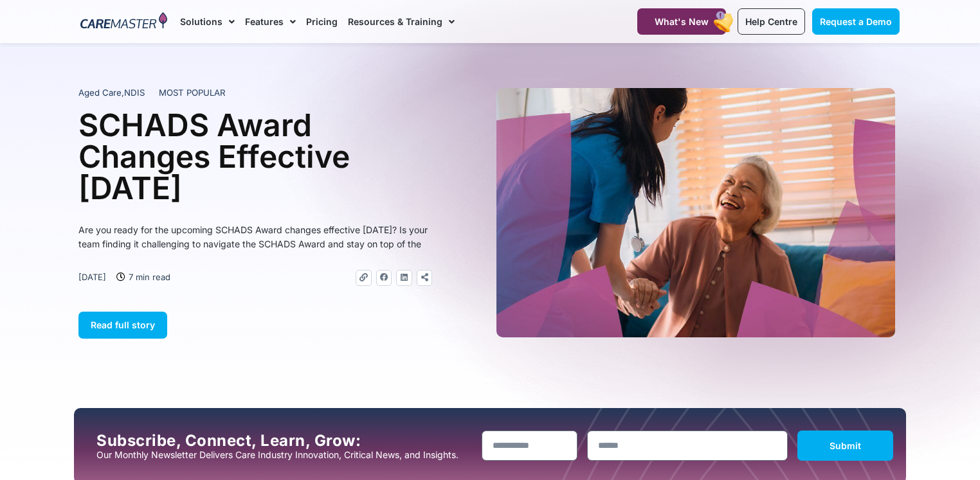  Describe the element at coordinates (122, 324) in the screenshot. I see `span: Read full story` at that location.